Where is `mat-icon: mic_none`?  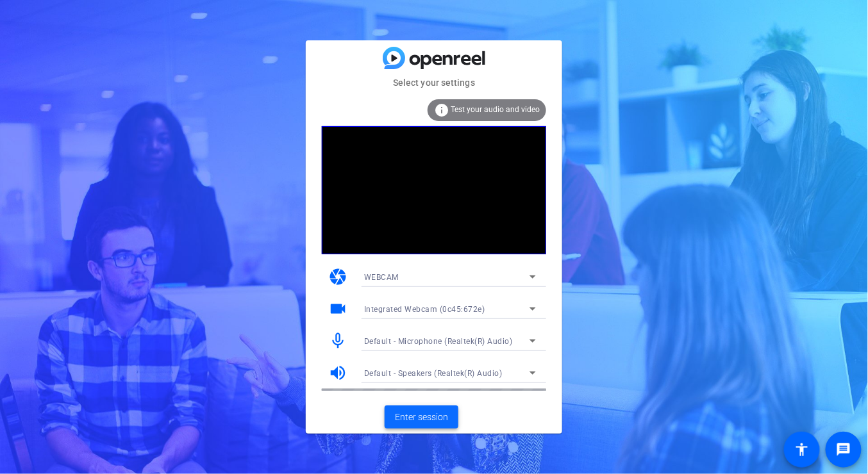 mat-icon: mic_none is located at coordinates (338, 341).